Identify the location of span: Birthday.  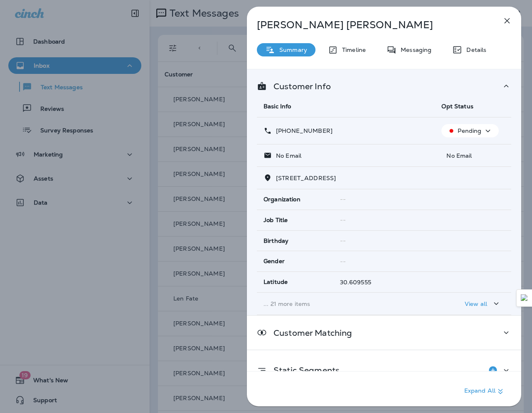
(276, 241).